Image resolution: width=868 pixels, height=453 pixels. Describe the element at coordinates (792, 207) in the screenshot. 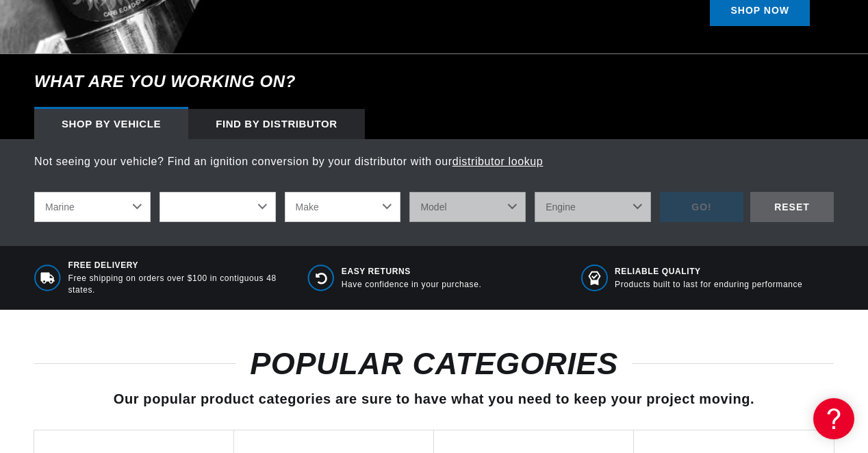

I see `div: RESET` at that location.